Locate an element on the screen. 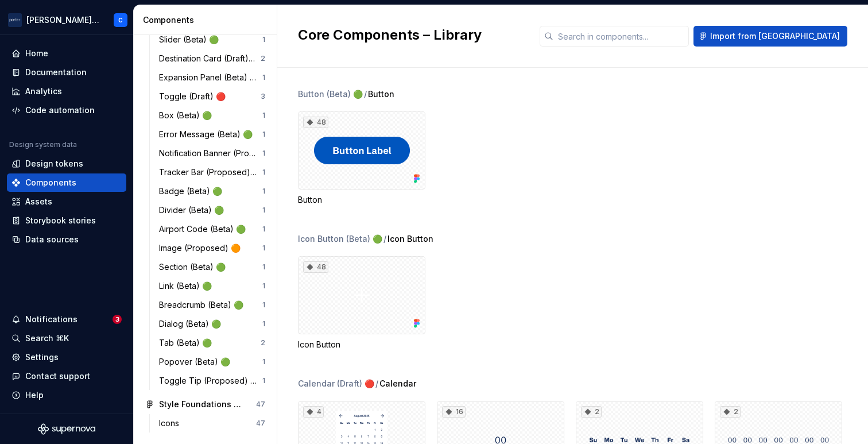  div: Notification Banner (Proposed) 🟠 is located at coordinates (211, 153).